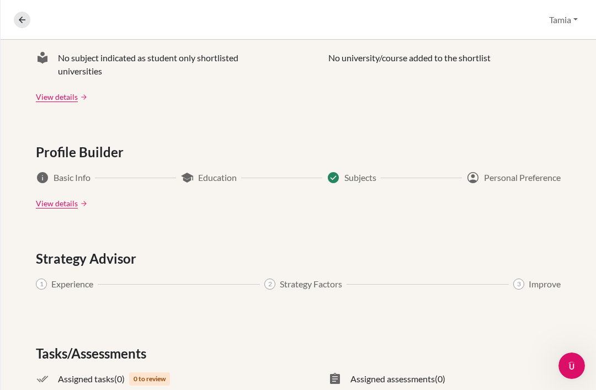 This screenshot has height=390, width=596. What do you see at coordinates (409, 65) in the screenshot?
I see `p: No university/course added to the shortlist` at bounding box center [409, 65].